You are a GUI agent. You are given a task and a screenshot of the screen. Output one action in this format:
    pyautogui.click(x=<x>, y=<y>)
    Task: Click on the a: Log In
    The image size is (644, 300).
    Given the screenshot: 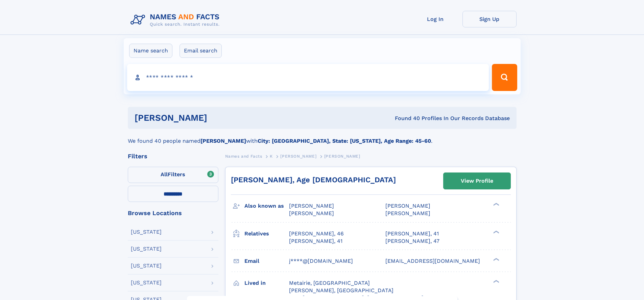 What is the action you would take?
    pyautogui.click(x=435, y=19)
    